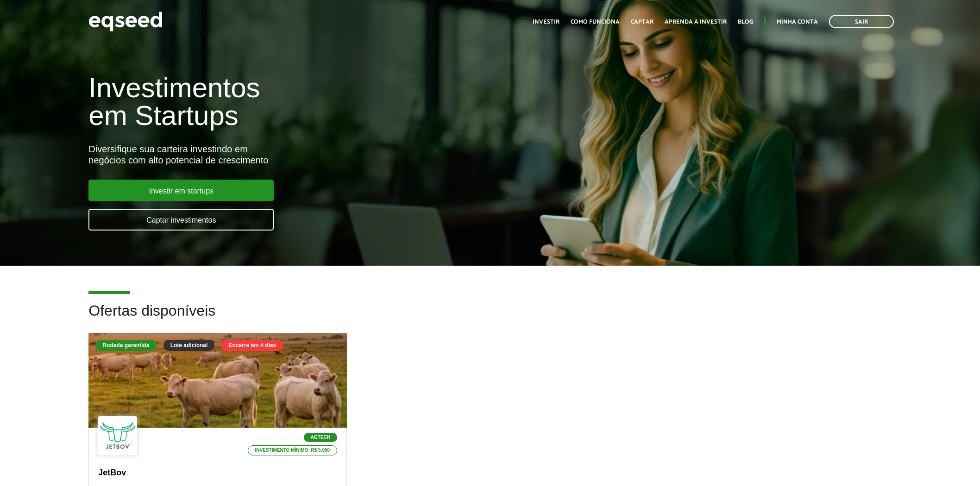 This screenshot has width=980, height=486. I want to click on h2: Ofertas disponíveis, so click(490, 318).